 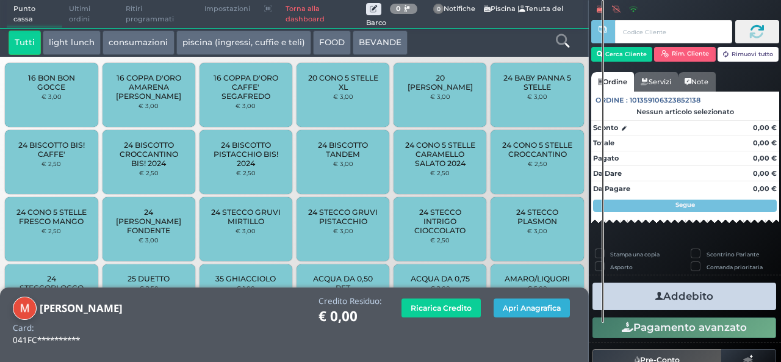 I want to click on span: 24 BISCOTTO CROCCANTINO BIS! 2024, so click(x=148, y=154).